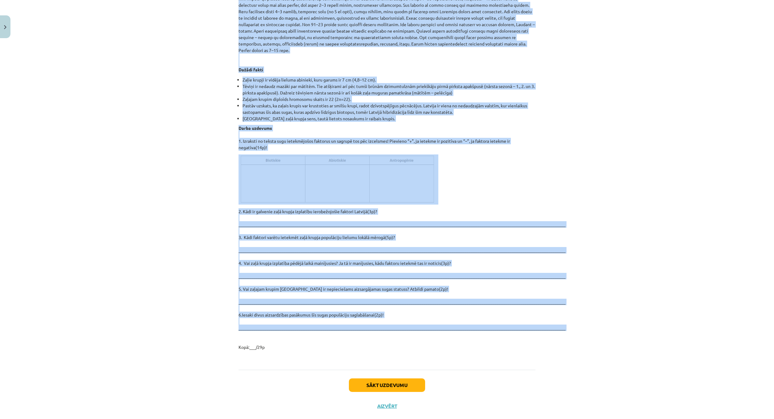 Image resolution: width=774 pixels, height=419 pixels. What do you see at coordinates (387, 279) in the screenshot?
I see `p: 2. Kādi ir galvenie zaļā krupja izplatību ierobežojošie faktori Latvijā(3p)? ____________________...` at bounding box center [387, 279].